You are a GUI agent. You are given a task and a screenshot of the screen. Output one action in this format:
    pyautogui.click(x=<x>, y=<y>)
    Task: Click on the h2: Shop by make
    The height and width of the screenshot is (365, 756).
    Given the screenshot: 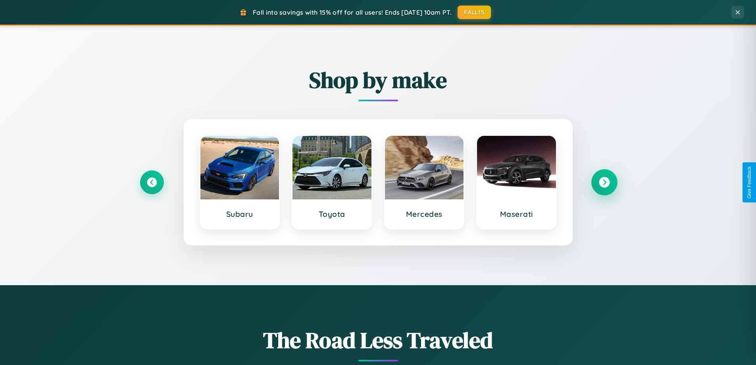 What is the action you would take?
    pyautogui.click(x=378, y=80)
    